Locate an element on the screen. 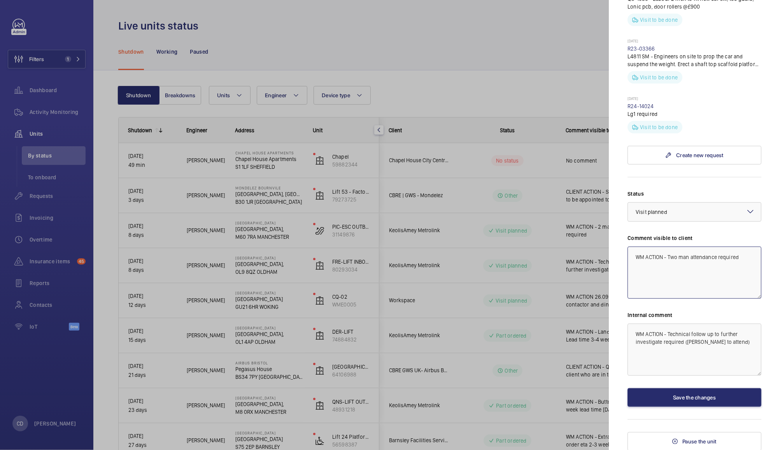  span: Visit planned is located at coordinates (651, 212).